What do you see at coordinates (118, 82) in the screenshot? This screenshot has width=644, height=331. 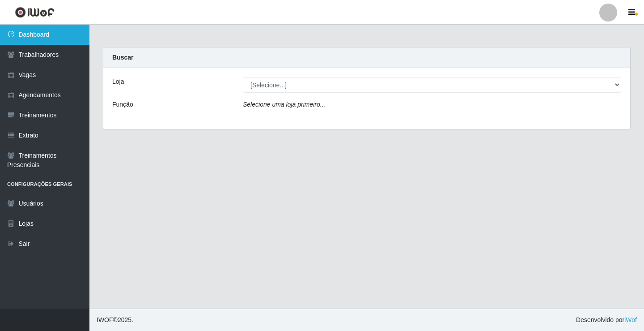 I see `label: Loja` at bounding box center [118, 82].